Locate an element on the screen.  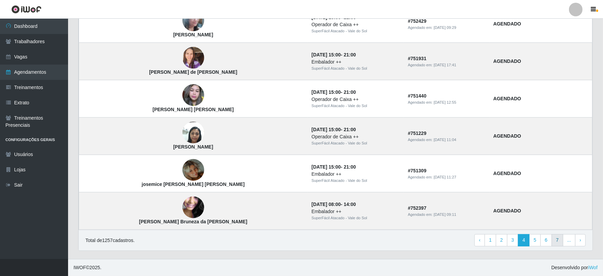
img: josemice Francisca monteiro Dionizio souza is located at coordinates (193, 170).